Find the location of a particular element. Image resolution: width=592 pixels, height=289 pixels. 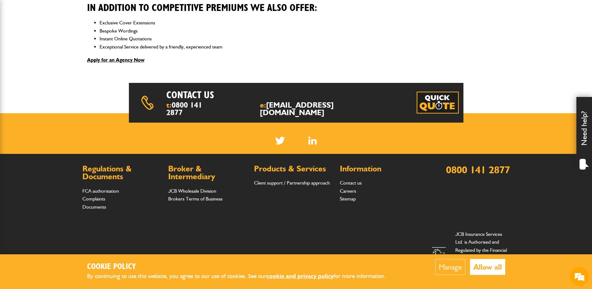

a: Get your insurance quote in just 2-minutes is located at coordinates (438, 102).